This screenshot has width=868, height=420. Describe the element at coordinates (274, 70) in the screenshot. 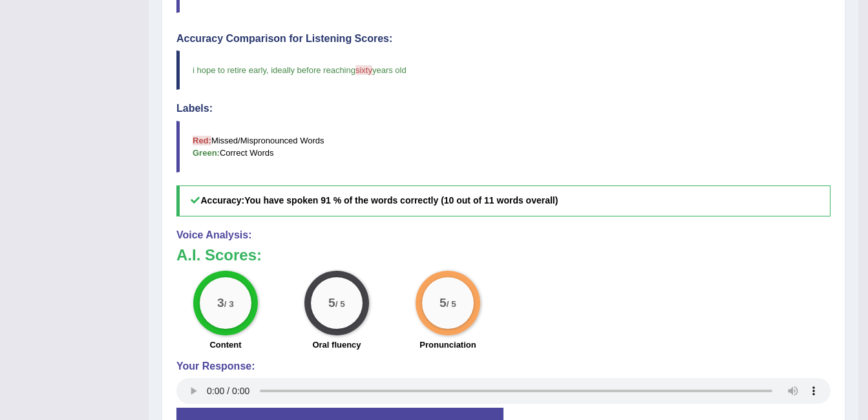

I see `span: i hope to retire early, ideally before reaching` at that location.